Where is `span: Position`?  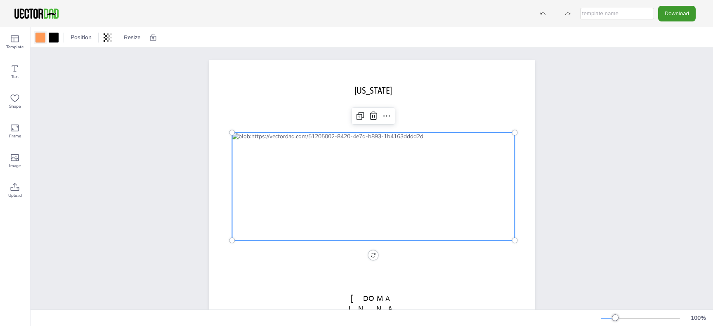
span: Position is located at coordinates (81, 37).